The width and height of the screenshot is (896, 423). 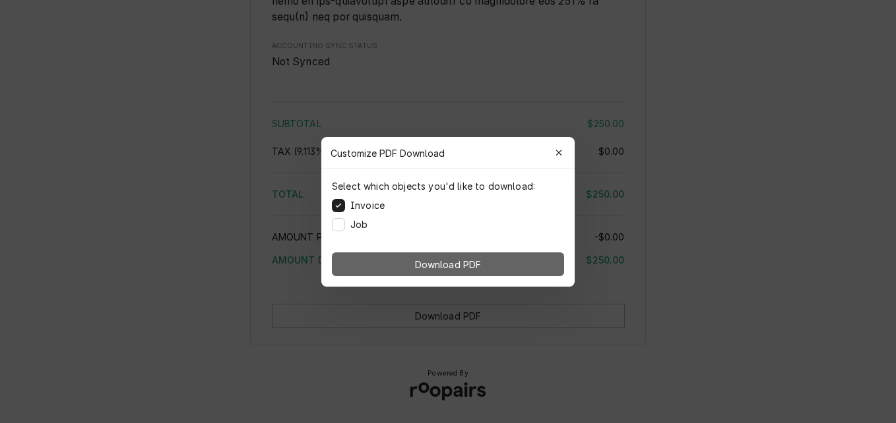 I want to click on label: Job, so click(x=359, y=224).